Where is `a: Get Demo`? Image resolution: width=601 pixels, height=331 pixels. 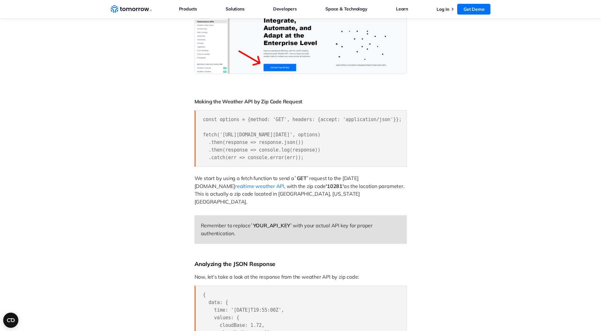 a: Get Demo is located at coordinates (473, 9).